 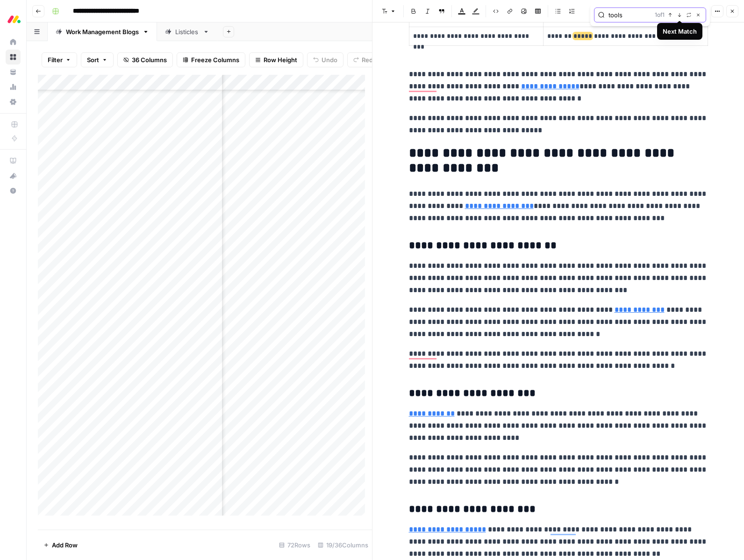 I want to click on input: Search, so click(x=630, y=15).